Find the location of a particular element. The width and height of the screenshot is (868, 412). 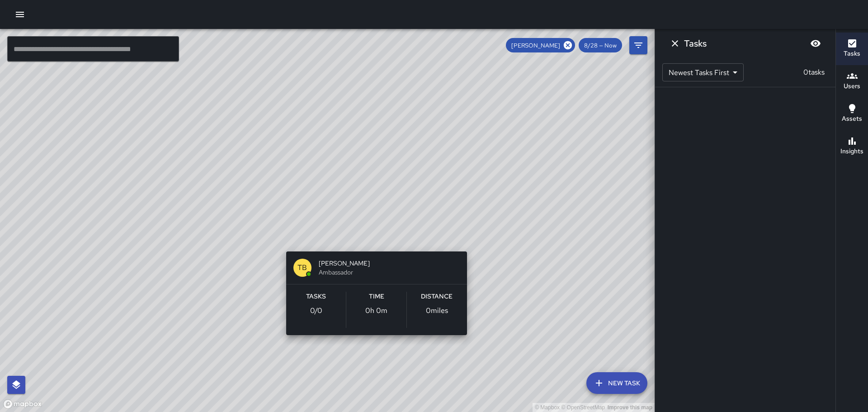

h6: Insights is located at coordinates (851, 152).